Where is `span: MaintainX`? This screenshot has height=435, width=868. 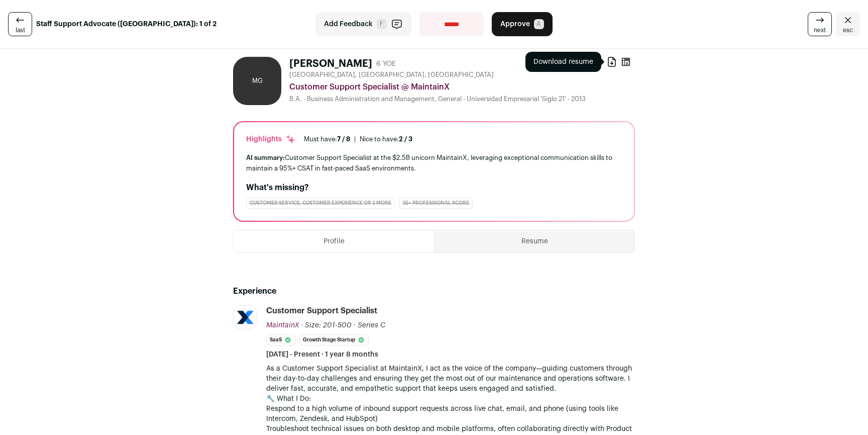 span: MaintainX is located at coordinates (282, 325).